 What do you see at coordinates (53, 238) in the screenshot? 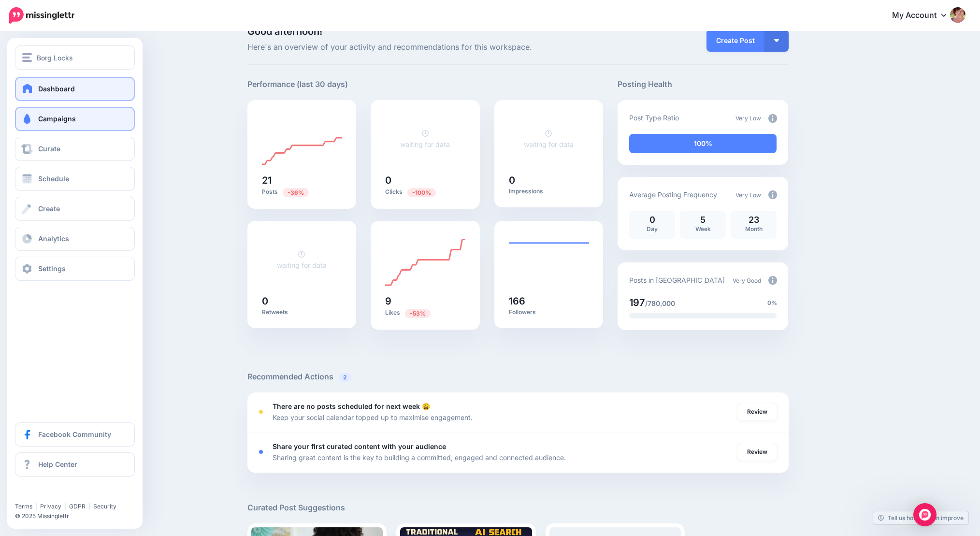
I see `span: Analytics` at bounding box center [53, 238].